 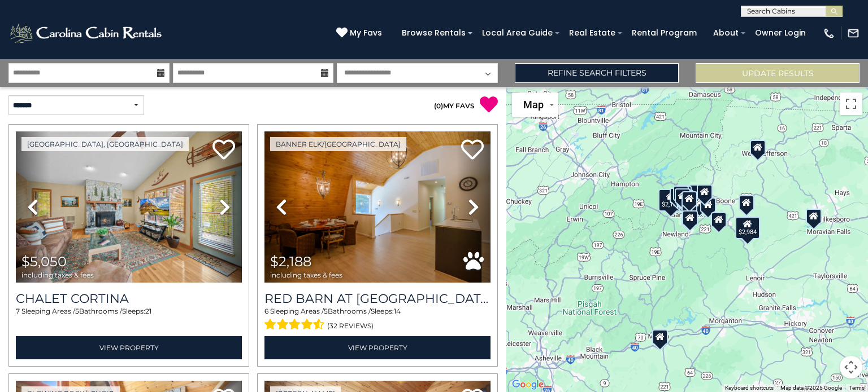 I want to click on span: 14, so click(x=397, y=311).